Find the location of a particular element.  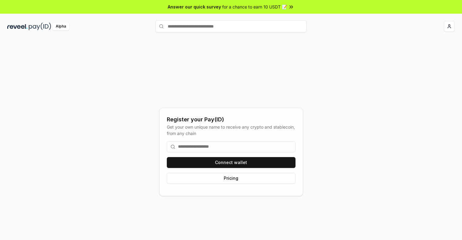

div: Alpha is located at coordinates (61, 26).